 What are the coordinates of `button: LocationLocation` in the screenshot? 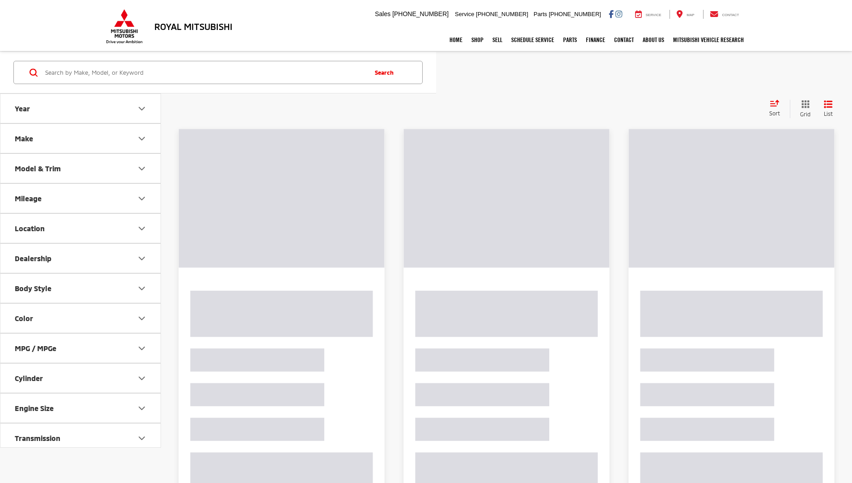 It's located at (81, 228).